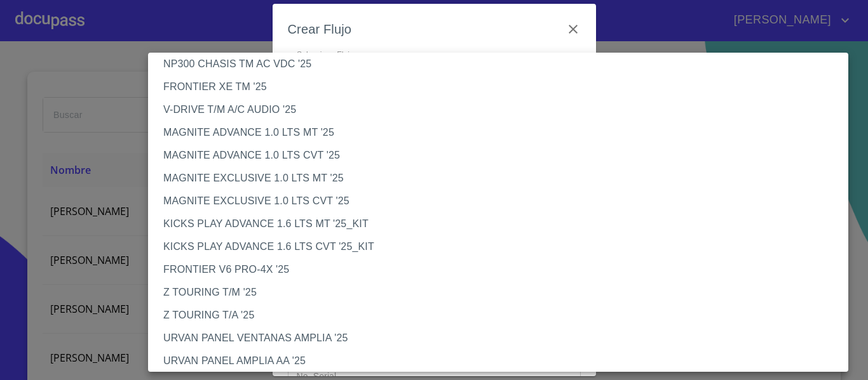 Image resolution: width=868 pixels, height=380 pixels. Describe the element at coordinates (502, 316) in the screenshot. I see `li: Z TOURING T/A '25` at that location.